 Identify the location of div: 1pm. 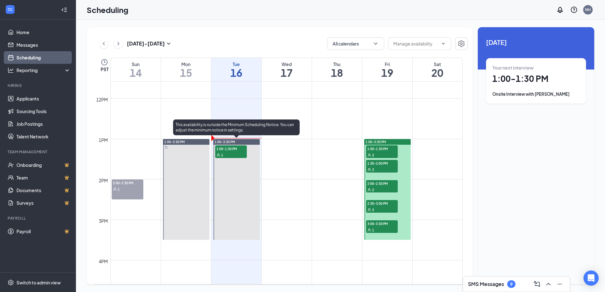
(103, 140).